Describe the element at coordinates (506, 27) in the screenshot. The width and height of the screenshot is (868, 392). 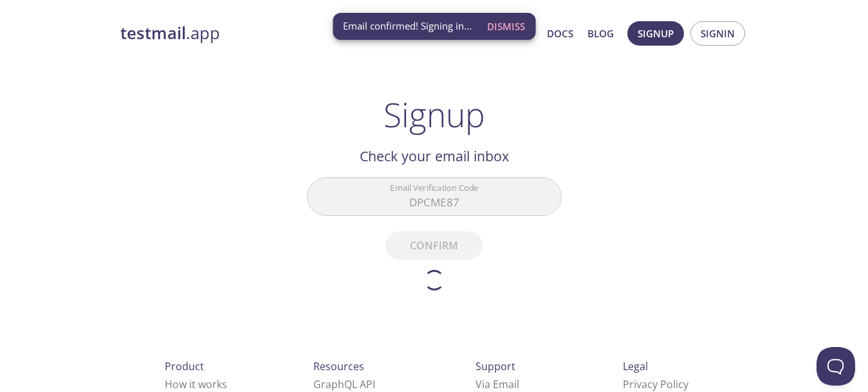
I see `span: Dismiss` at that location.